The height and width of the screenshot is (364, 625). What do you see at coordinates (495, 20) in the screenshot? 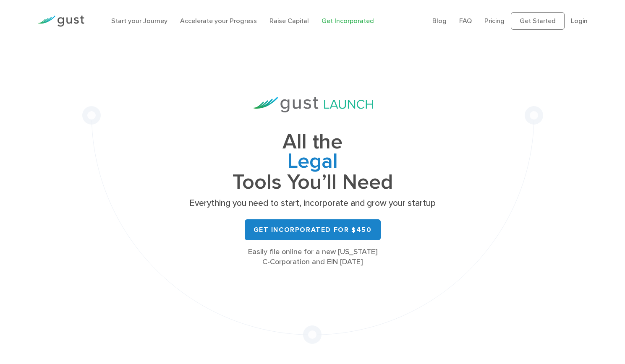
I see `a: Pricing` at bounding box center [495, 20].